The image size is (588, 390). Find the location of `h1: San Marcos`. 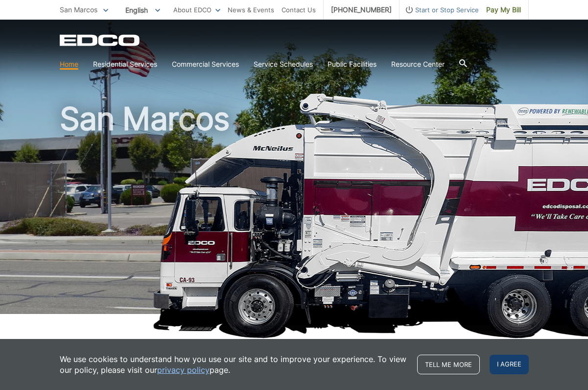

h1: San Marcos is located at coordinates (295, 210).